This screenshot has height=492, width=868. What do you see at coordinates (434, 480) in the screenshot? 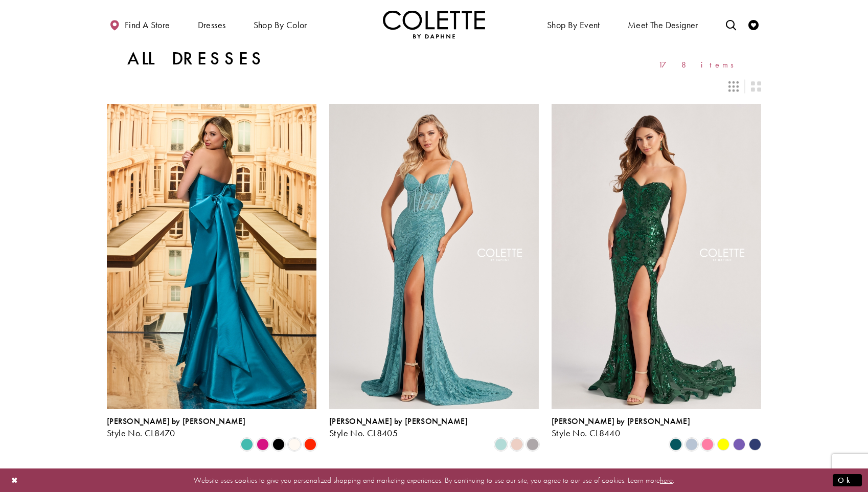
I see `p: Website uses cookies to give you personalized shopping and marketing experiences. By continuing t...` at bounding box center [434, 480].